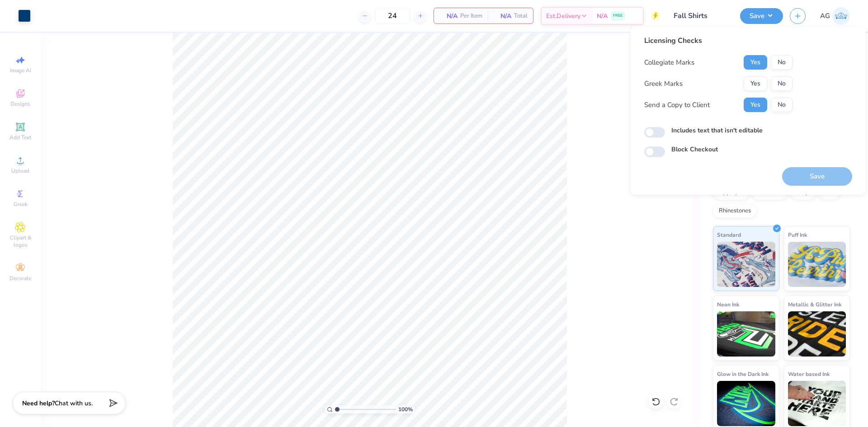 The image size is (868, 427). What do you see at coordinates (405, 409) in the screenshot?
I see `span: 100 %` at bounding box center [405, 409].